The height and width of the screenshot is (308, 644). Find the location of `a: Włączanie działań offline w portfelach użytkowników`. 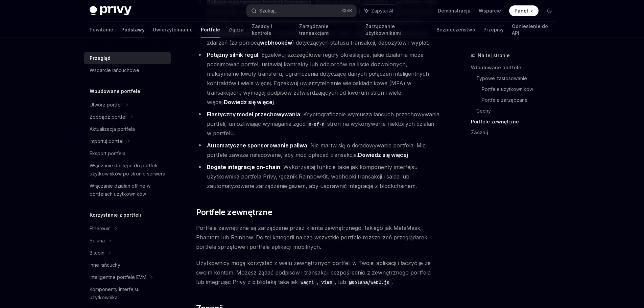

a: Włączanie działań offline w portfelach użytkowników is located at coordinates (127, 190).